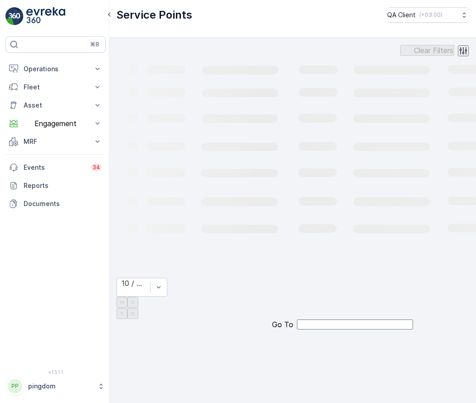  I want to click on div: 10 / Page, so click(133, 283).